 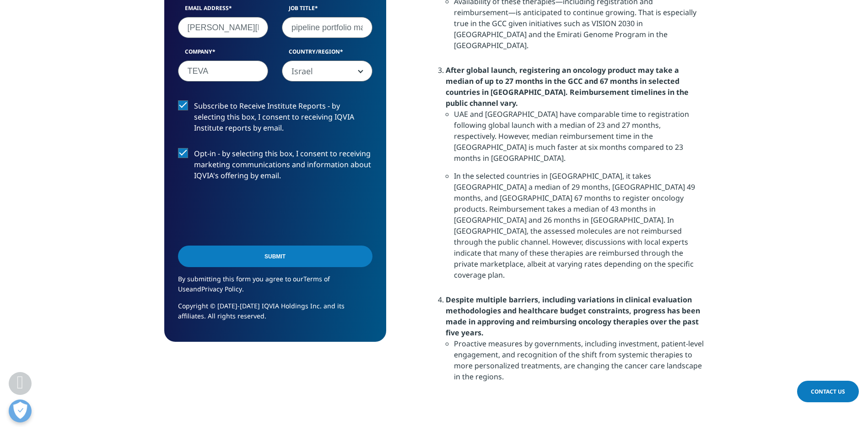 What do you see at coordinates (223, 54) in the screenshot?
I see `label: Company` at bounding box center [223, 54].